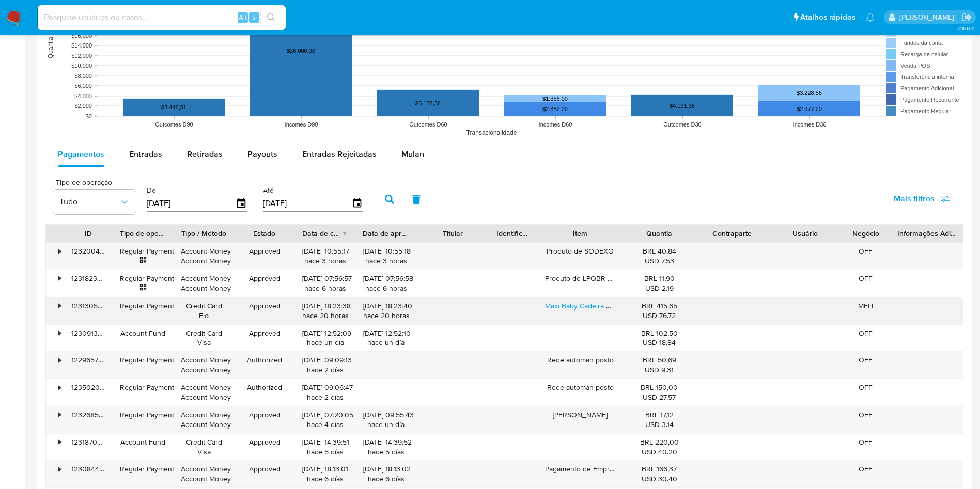 The image size is (980, 489). I want to click on p: magno.ferreira@mercadopago.com.br, so click(928, 17).